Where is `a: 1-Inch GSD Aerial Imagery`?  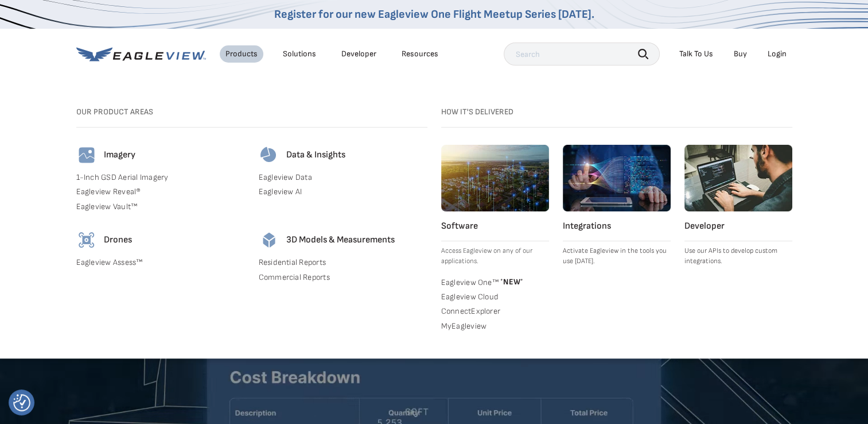
a: 1-Inch GSD Aerial Imagery is located at coordinates (161, 177).